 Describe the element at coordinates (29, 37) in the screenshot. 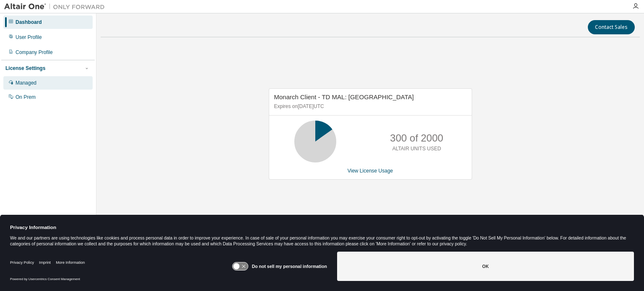

I see `div: User Profile` at that location.